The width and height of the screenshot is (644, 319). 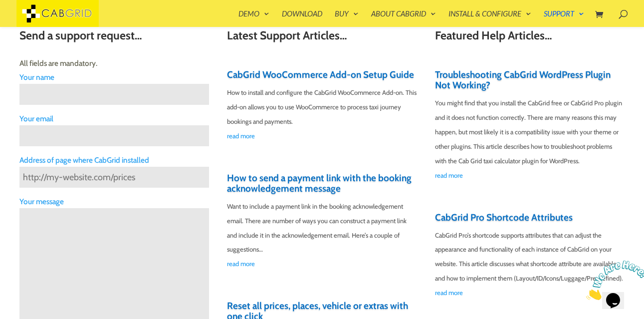 What do you see at coordinates (319, 183) in the screenshot?
I see `a: How to send a payment link with the booking acknowledgement message` at bounding box center [319, 183].